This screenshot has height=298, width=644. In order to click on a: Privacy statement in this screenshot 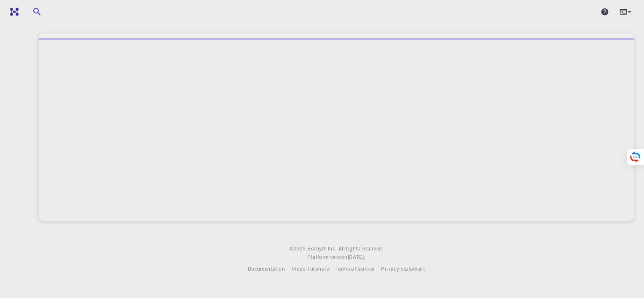, I will do `click(403, 269)`.